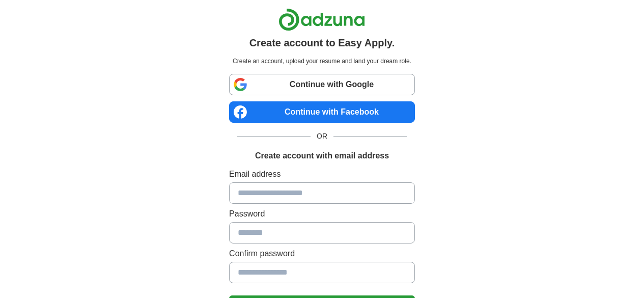  Describe the element at coordinates (322, 19) in the screenshot. I see `img: Adzuna logo` at that location.